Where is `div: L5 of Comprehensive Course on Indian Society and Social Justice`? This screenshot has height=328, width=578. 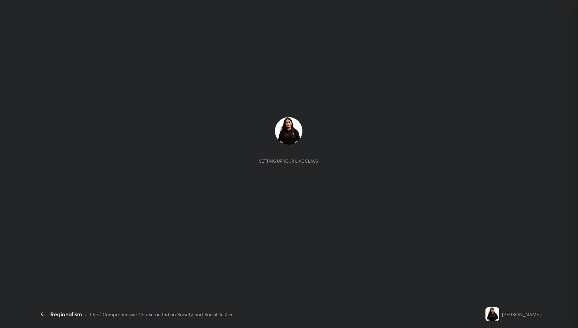 div: L5 of Comprehensive Course on Indian Society and Social Justice is located at coordinates (162, 314).